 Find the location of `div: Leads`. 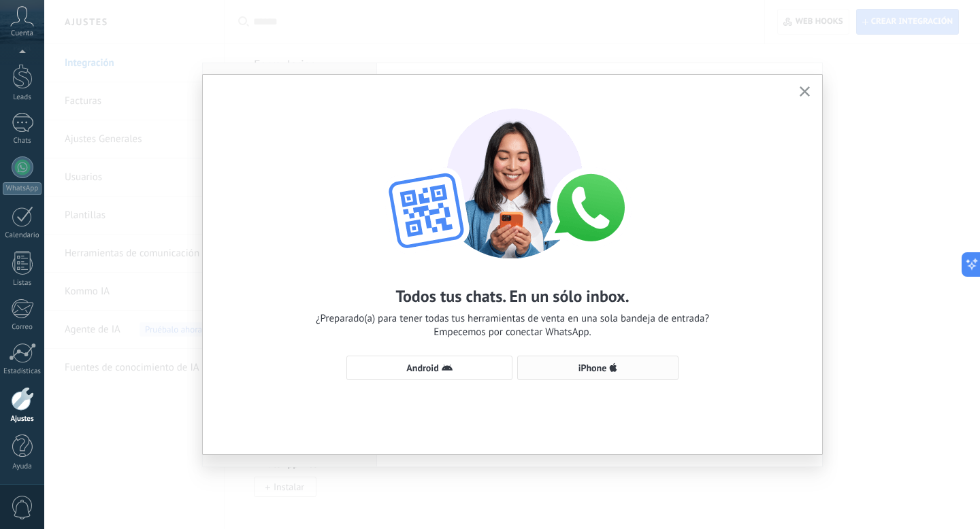

div: Leads is located at coordinates (23, 97).